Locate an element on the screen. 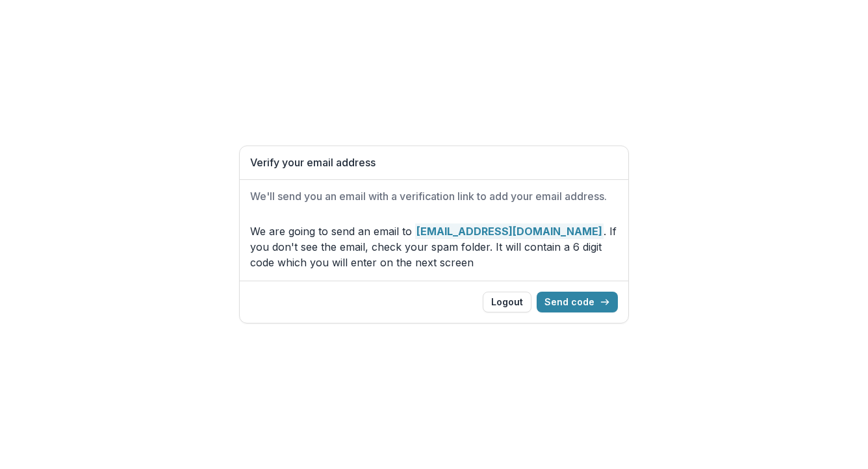  button: Send code is located at coordinates (577, 302).